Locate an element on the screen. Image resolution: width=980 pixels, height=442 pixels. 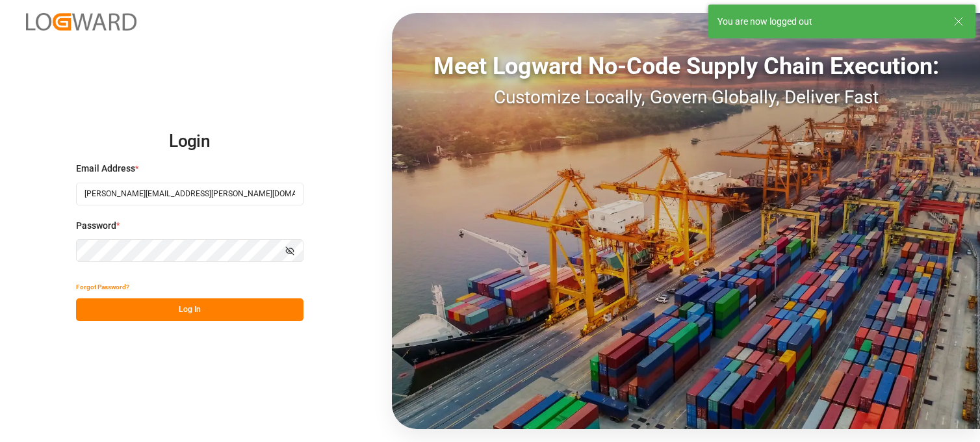
div: You are now logged out is located at coordinates (830, 21).